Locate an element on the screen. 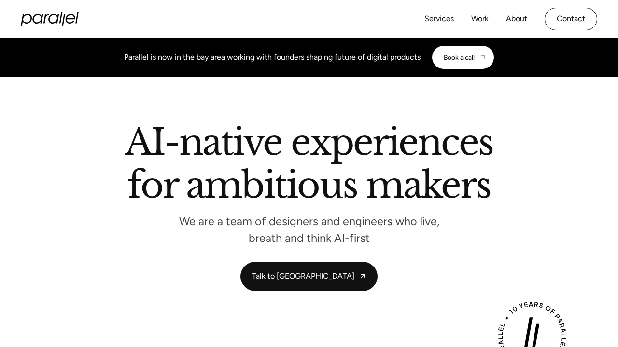 The height and width of the screenshot is (347, 618). h2: AI-native experiences for ambitious makers is located at coordinates (309, 166).